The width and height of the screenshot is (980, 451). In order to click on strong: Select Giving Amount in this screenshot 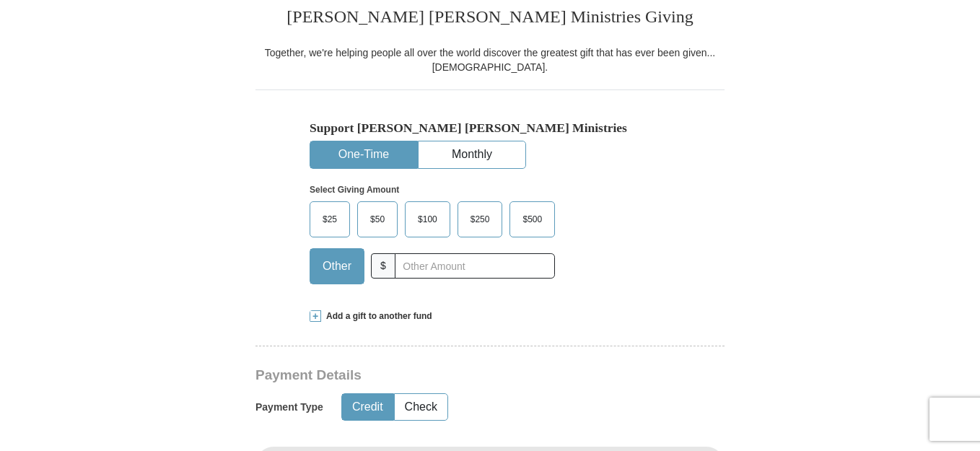, I will do `click(355, 190)`.